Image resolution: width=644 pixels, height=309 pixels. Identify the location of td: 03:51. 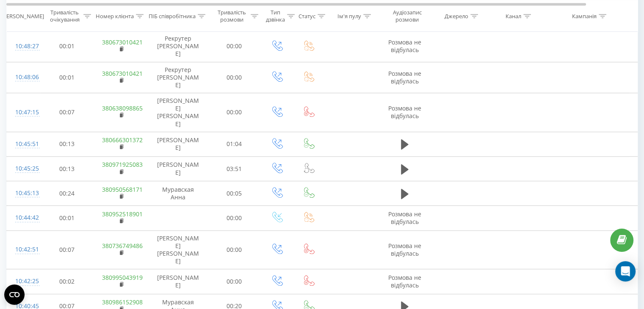
(234, 169).